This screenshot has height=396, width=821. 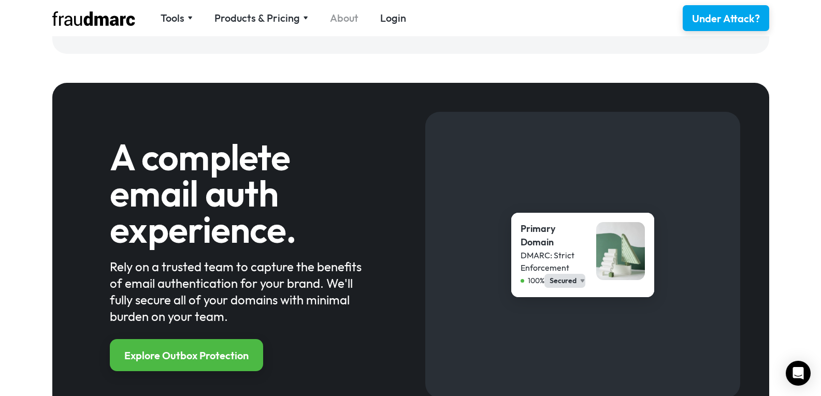 I want to click on div: Primary Domain, so click(x=553, y=236).